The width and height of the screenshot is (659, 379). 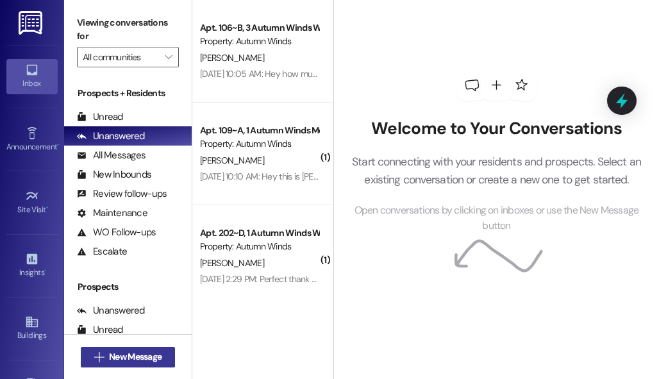 What do you see at coordinates (32, 328) in the screenshot?
I see `a: Buildings` at bounding box center [32, 328].